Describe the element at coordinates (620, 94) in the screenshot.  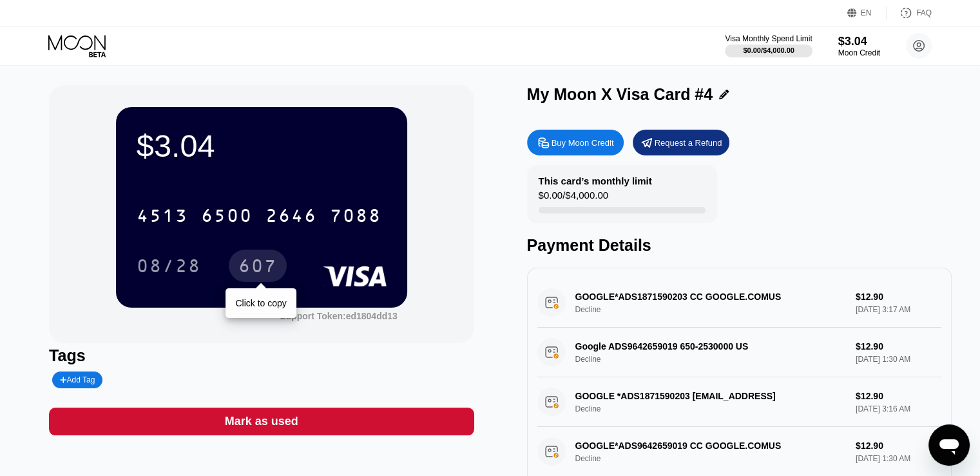
I see `div: My Moon X Visa Card #4` at that location.